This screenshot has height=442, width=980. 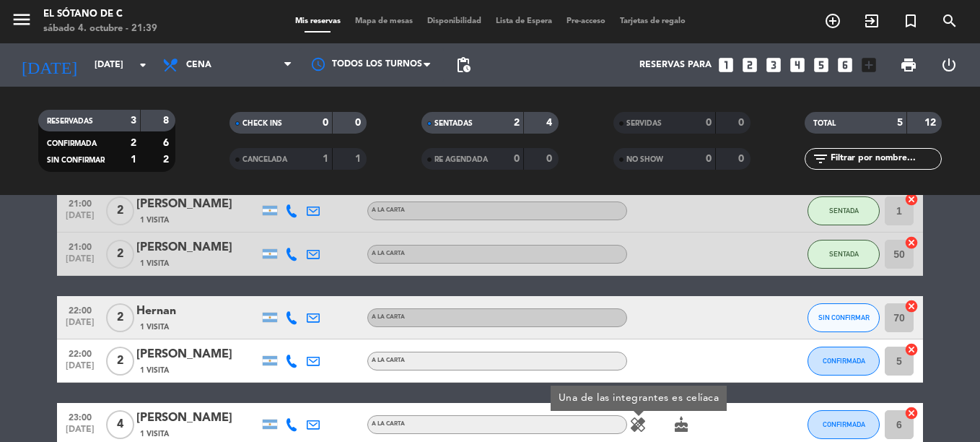 What do you see at coordinates (384, 21) in the screenshot?
I see `span: Mapa de mesas` at bounding box center [384, 21].